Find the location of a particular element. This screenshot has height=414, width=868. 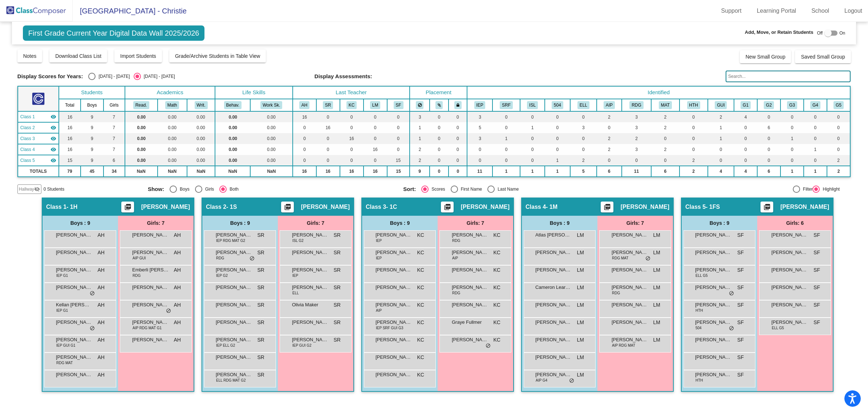

button: Saved Small Group is located at coordinates (823, 57).